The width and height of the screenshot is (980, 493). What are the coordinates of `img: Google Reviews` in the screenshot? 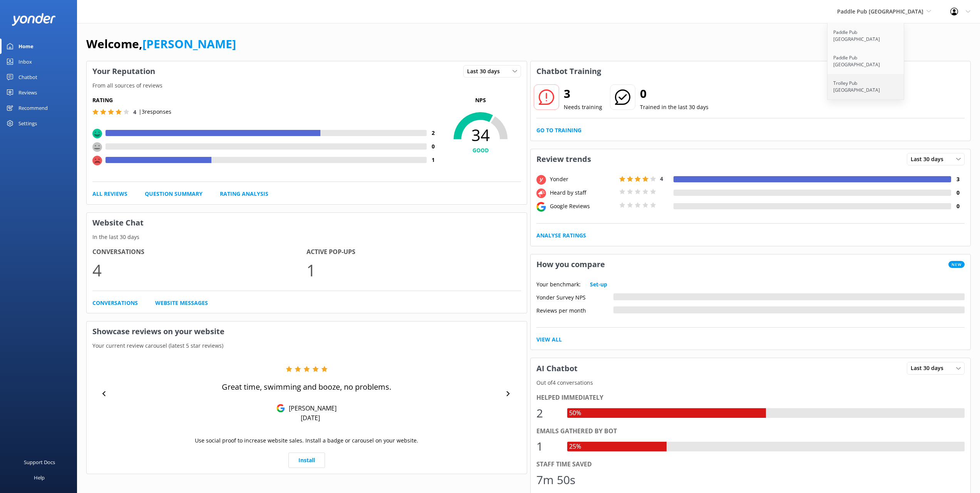 It's located at (281, 408).